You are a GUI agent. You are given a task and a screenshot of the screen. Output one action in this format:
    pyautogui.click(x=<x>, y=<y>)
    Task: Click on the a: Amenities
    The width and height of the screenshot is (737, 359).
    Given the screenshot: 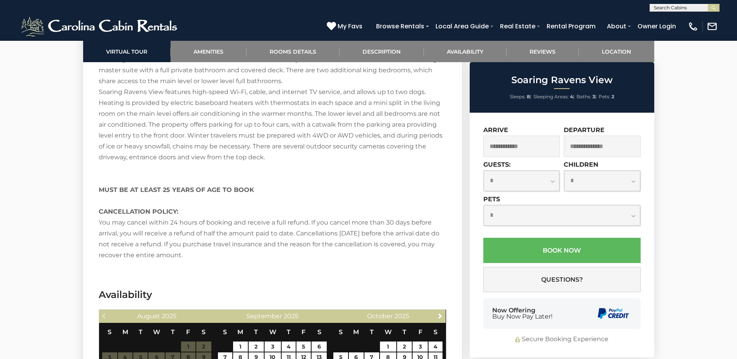 What is the action you would take?
    pyautogui.click(x=209, y=51)
    